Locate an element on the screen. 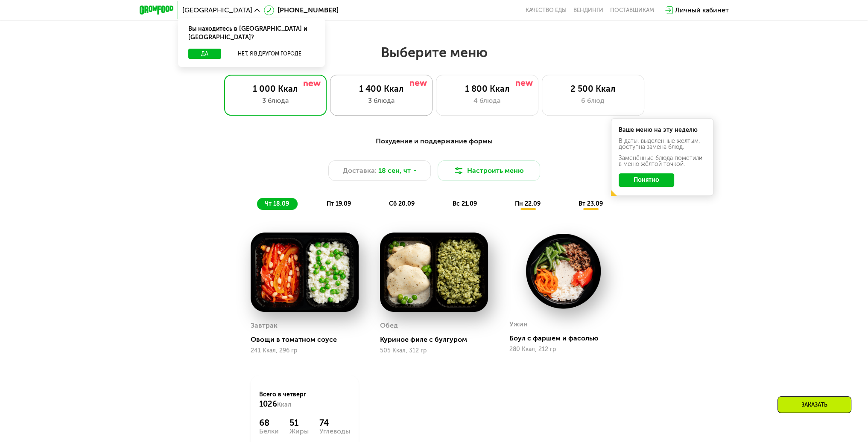 This screenshot has height=442, width=868. div: Боул с фаршем и фасолью is located at coordinates (567, 339).